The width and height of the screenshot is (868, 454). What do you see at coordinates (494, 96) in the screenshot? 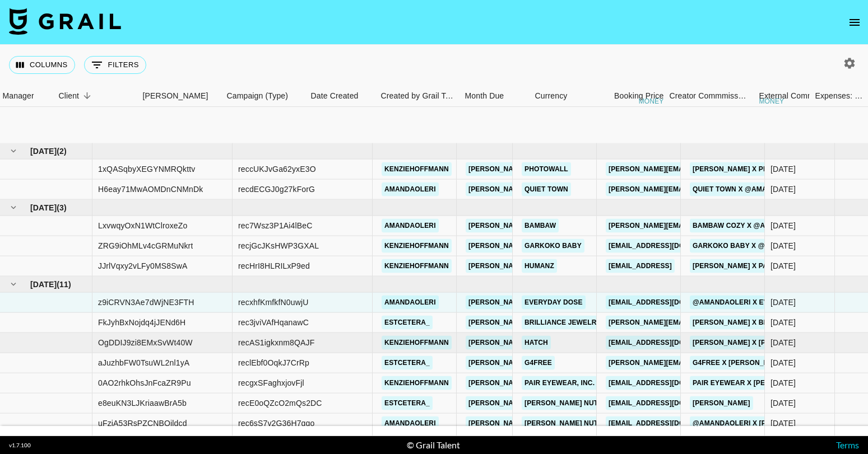
I see `div: Month Due` at bounding box center [494, 96].